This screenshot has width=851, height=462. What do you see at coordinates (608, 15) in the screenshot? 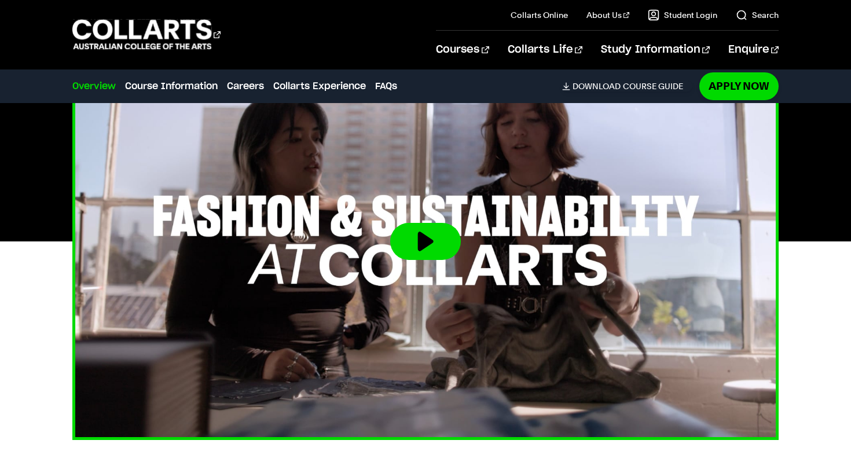
I see `a: About Us` at bounding box center [608, 15].